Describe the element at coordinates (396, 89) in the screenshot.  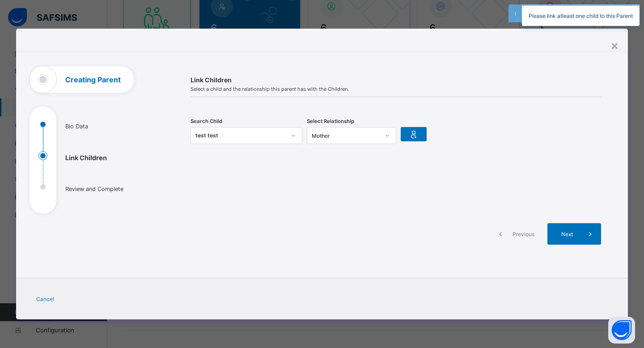
I see `span: Select a child and the relationship this parent has with the Children.` at that location.